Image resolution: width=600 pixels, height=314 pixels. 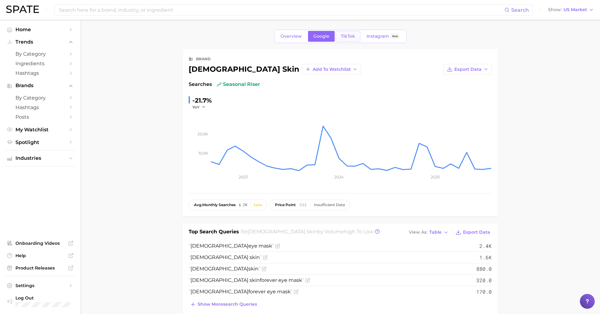 I want to click on input: Search here for a brand, industry, or ingredient, so click(x=281, y=10).